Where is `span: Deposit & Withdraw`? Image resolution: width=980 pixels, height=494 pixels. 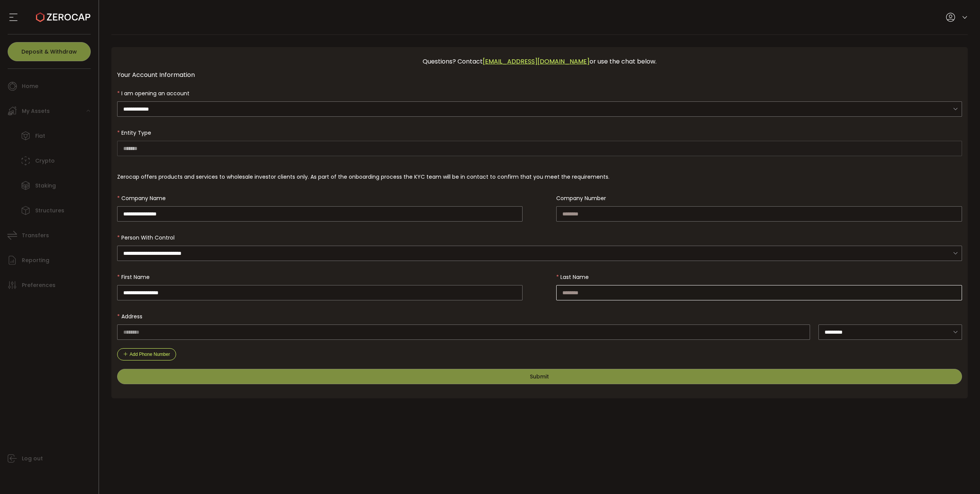 span: Deposit & Withdraw is located at coordinates (49, 51).